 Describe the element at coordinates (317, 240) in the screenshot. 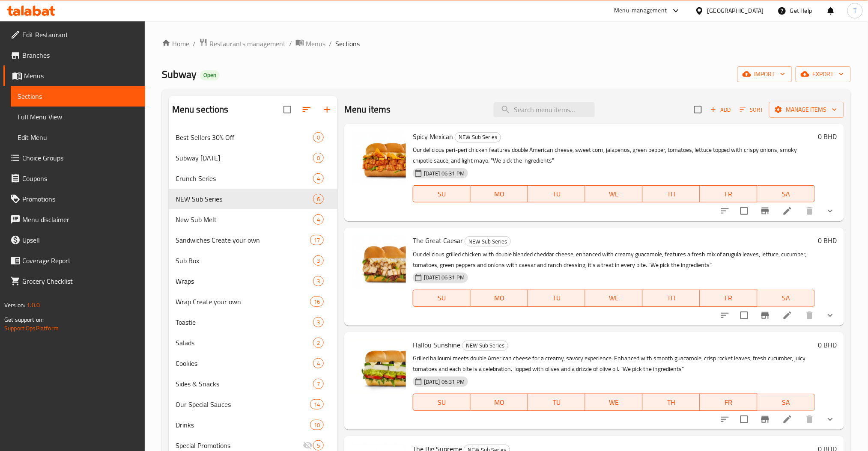

I see `span: 17` at that location.